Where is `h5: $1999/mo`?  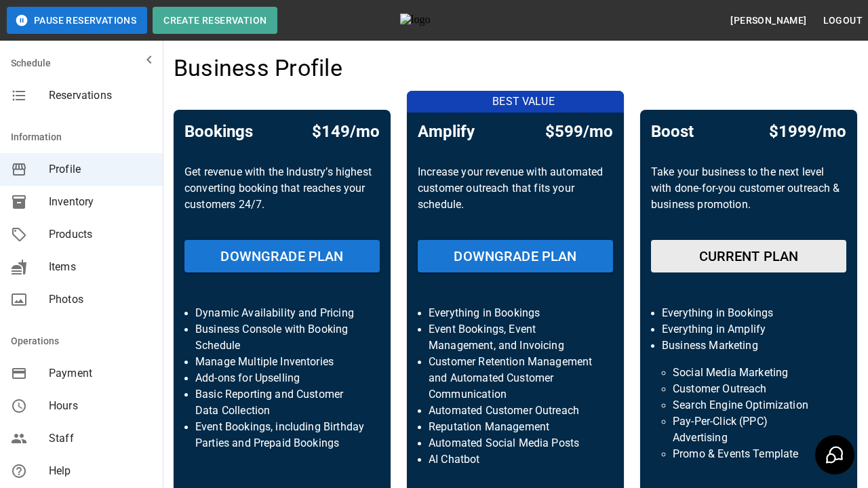
h5: $1999/mo is located at coordinates (807, 132).